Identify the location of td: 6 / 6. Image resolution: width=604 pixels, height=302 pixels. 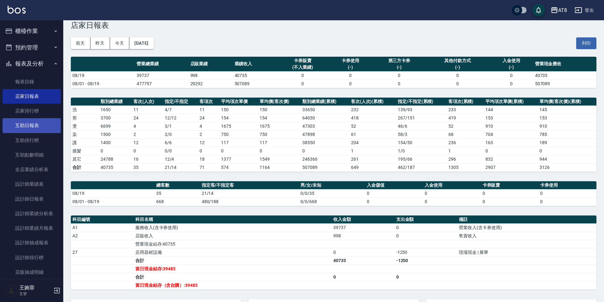
(181, 142).